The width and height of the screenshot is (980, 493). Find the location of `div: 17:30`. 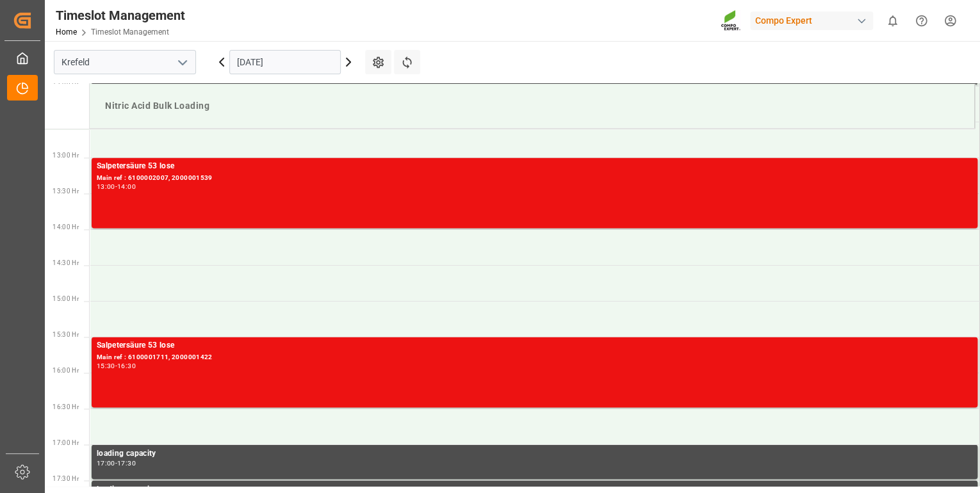

div: 17:30 is located at coordinates (126, 463).